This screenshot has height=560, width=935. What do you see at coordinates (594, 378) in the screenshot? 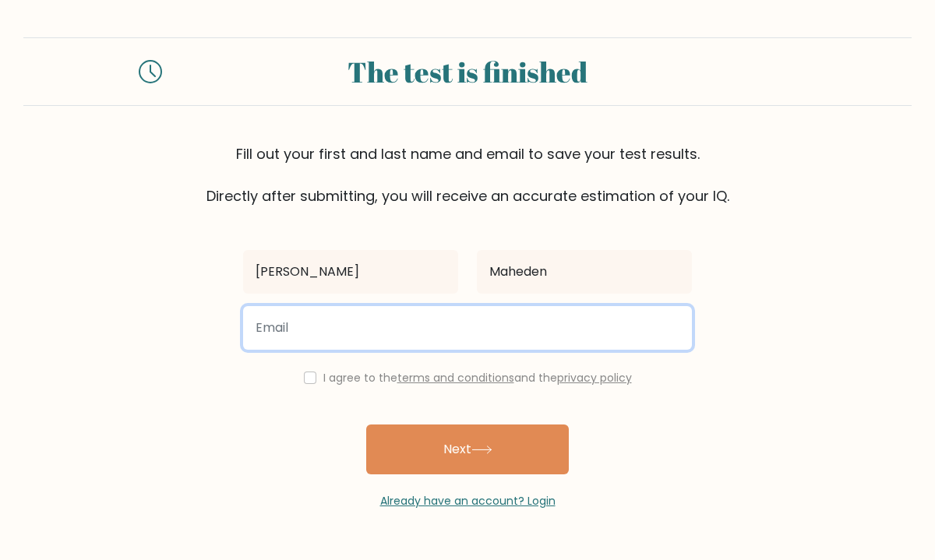
I see `a: privacy policy` at bounding box center [594, 378].